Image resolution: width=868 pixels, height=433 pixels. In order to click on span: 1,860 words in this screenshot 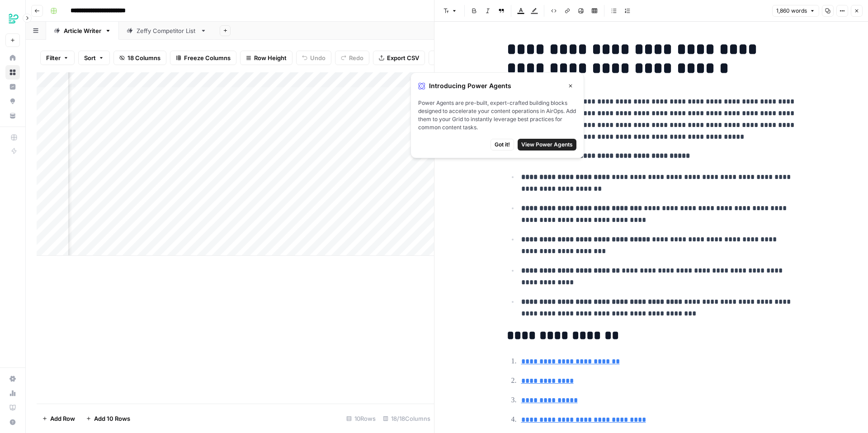, I will do `click(792, 11)`.